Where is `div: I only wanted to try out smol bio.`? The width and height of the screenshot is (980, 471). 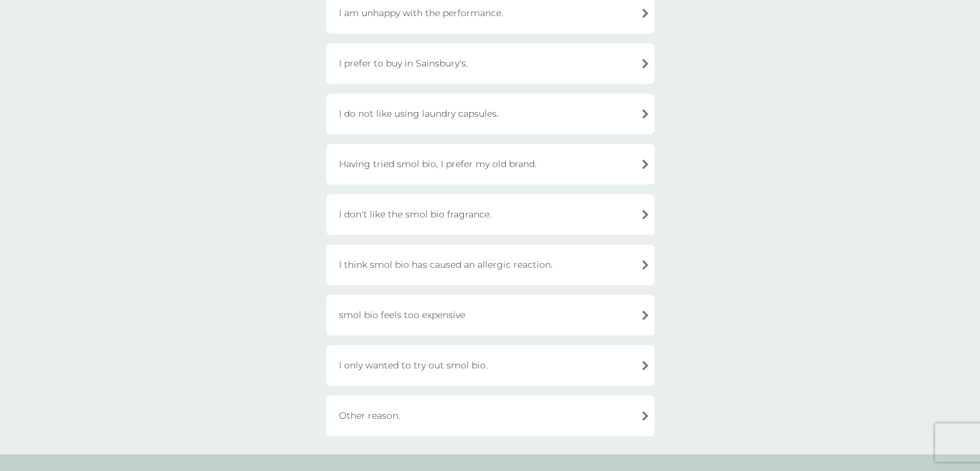 div: I only wanted to try out smol bio. is located at coordinates (490, 365).